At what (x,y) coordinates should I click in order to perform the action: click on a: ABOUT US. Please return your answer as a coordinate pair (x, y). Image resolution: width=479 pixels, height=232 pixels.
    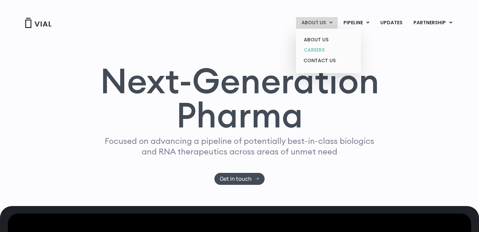
    Looking at the image, I should click on (328, 40).